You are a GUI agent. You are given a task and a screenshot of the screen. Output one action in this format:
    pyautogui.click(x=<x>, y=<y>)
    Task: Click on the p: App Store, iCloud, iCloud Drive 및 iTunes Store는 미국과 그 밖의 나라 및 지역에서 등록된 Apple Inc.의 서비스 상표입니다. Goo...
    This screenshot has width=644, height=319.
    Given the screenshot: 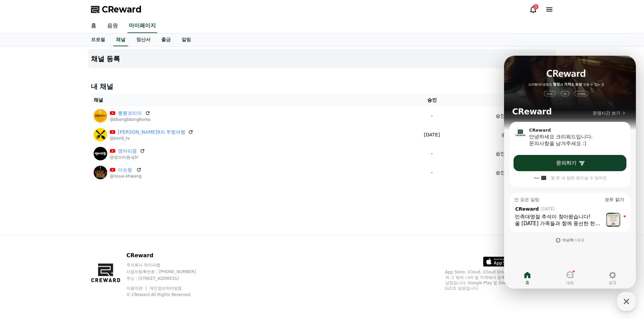 What is the action you would take?
    pyautogui.click(x=500, y=280)
    